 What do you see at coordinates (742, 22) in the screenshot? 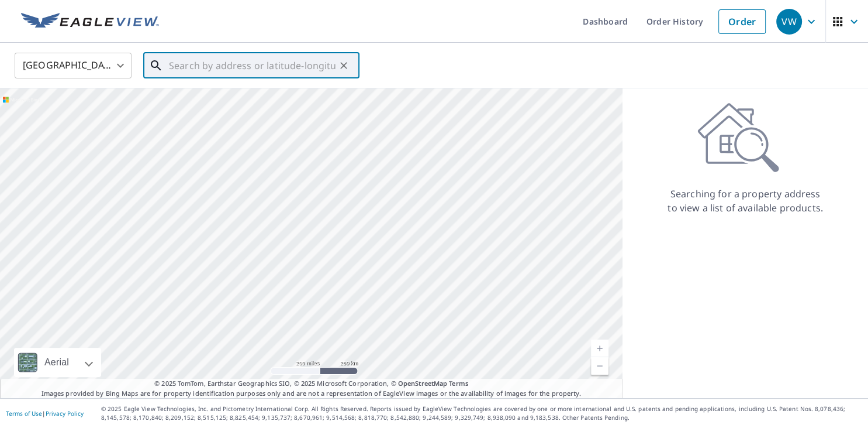
I see `a: Order` at bounding box center [742, 22].